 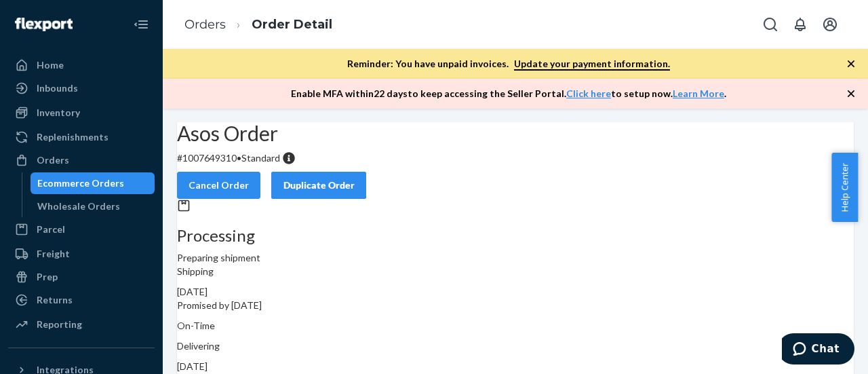 I want to click on a: Click here, so click(x=589, y=93).